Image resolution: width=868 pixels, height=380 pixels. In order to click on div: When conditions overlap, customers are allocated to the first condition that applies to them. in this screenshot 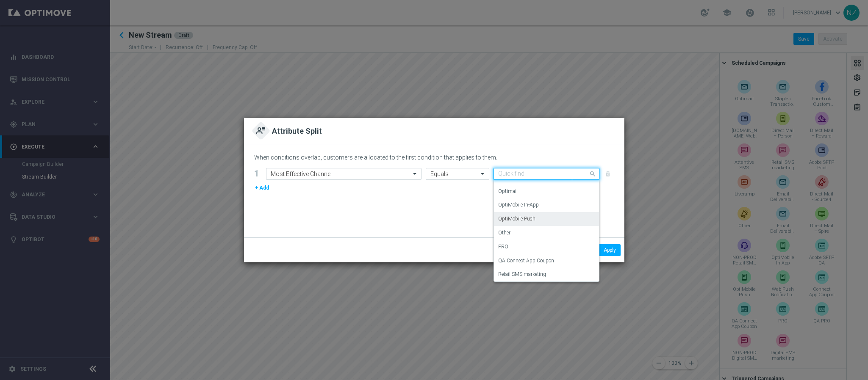, I will do `click(434, 159)`.